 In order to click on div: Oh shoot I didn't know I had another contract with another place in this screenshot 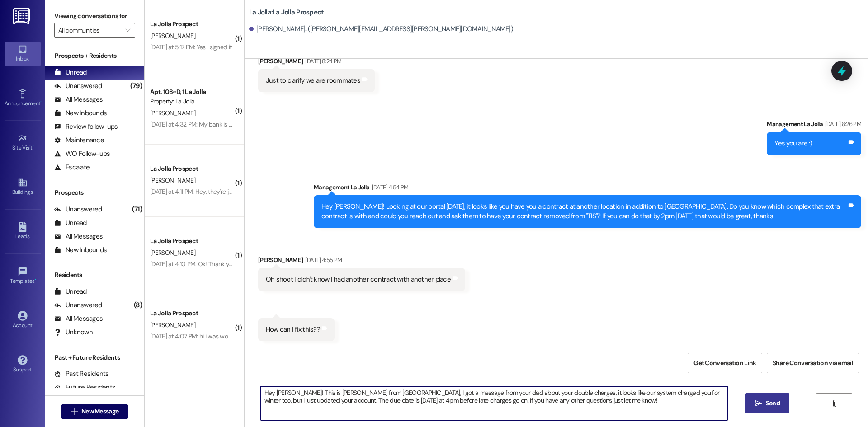, I will do `click(358, 279)`.